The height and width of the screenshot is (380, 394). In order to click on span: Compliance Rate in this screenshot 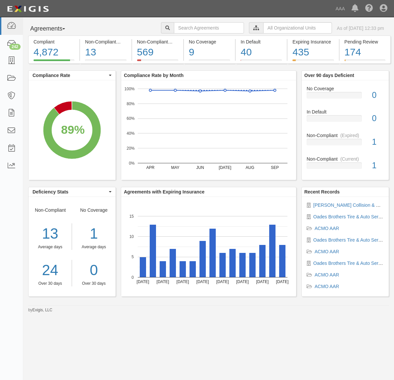, I will do `click(70, 75)`.